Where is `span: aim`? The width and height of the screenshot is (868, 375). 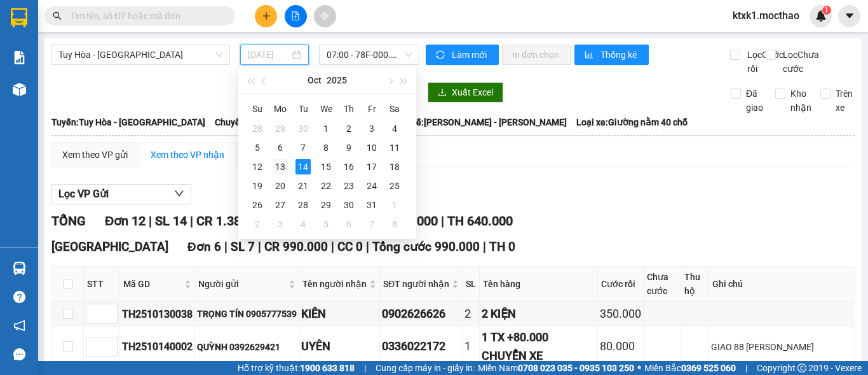 span: aim is located at coordinates (325, 16).